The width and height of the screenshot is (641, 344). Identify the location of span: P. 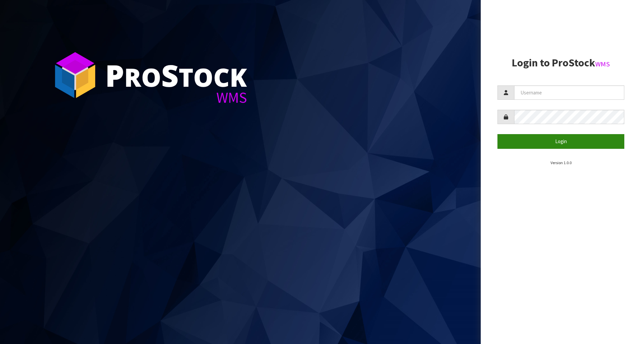
(115, 75).